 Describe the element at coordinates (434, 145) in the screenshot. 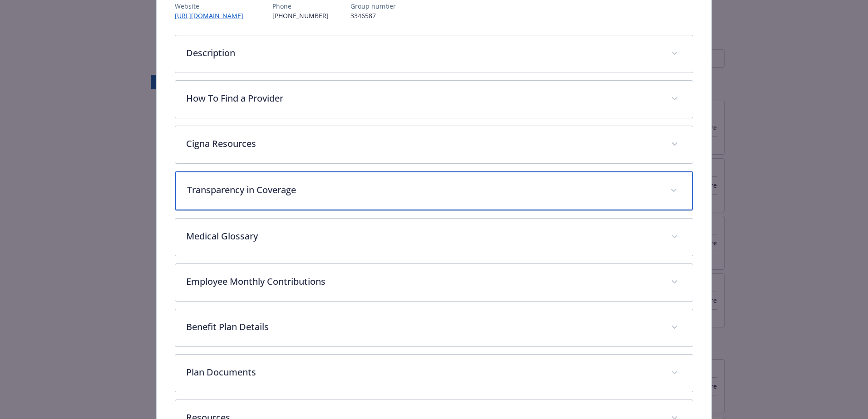

I see `div: Cigna Resources` at that location.